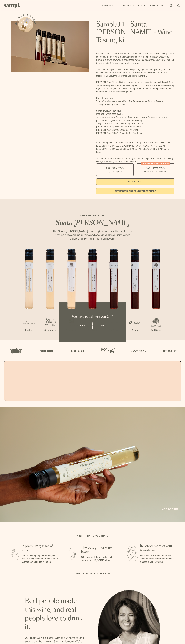 The height and width of the screenshot is (644, 185). I want to click on li: 6 / 7, so click(135, 295).